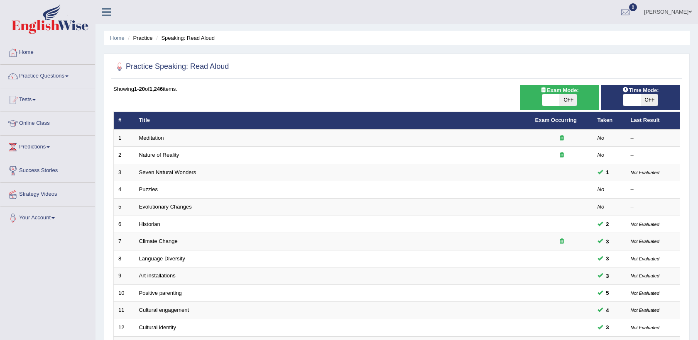 This screenshot has height=340, width=698. What do you see at coordinates (333, 121) in the screenshot?
I see `th: Title` at bounding box center [333, 121].